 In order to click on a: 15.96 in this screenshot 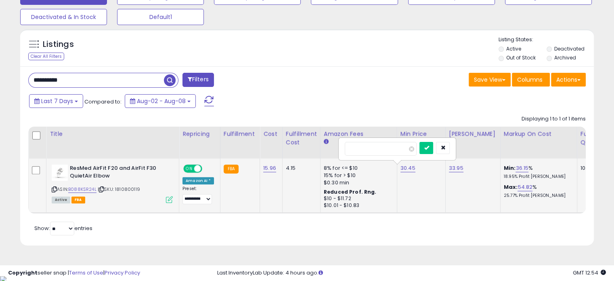, I will do `click(270, 168)`.